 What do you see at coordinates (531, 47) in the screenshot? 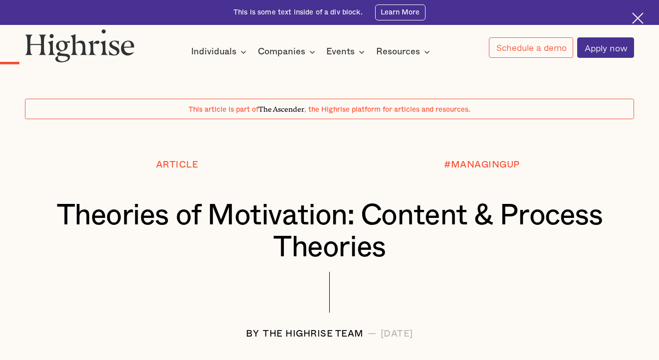
I see `a: Schedule a demo` at bounding box center [531, 47].